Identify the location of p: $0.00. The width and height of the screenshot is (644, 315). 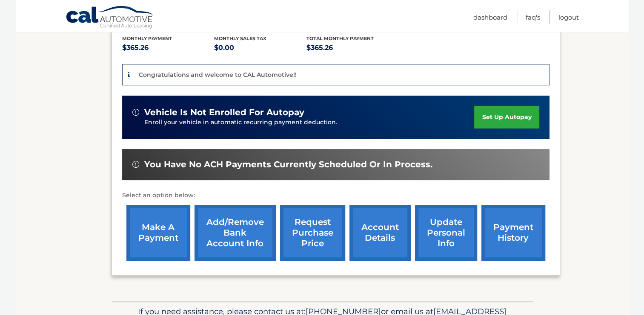
(261, 48).